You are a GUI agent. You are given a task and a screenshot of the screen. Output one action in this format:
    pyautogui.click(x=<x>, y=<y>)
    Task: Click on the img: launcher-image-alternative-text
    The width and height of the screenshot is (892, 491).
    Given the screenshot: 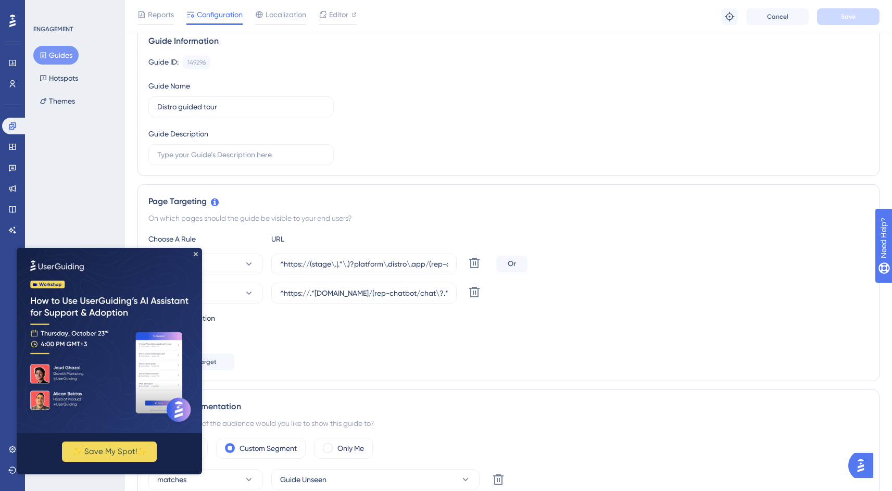 What is the action you would take?
    pyautogui.click(x=12, y=16)
    